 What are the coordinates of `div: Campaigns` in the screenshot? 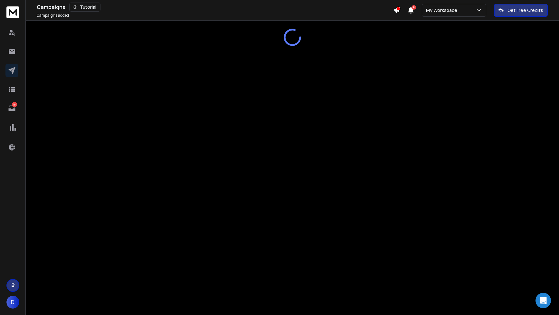 It's located at (215, 7).